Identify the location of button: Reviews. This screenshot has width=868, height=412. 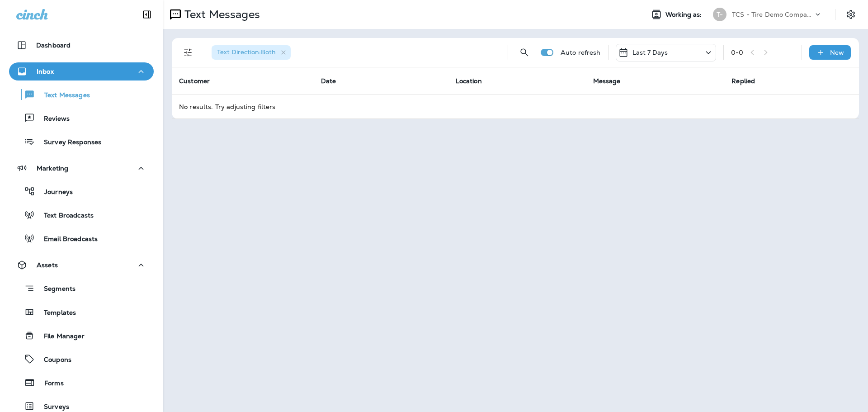
(81, 118).